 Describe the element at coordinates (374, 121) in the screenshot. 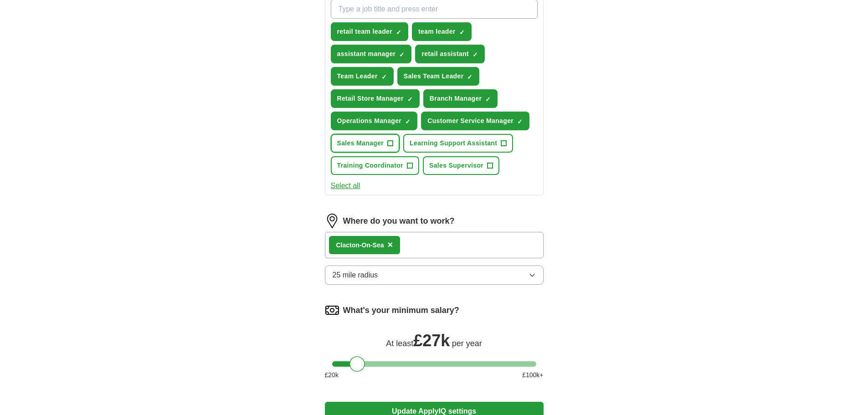

I see `button: Operations Manager✓` at that location.